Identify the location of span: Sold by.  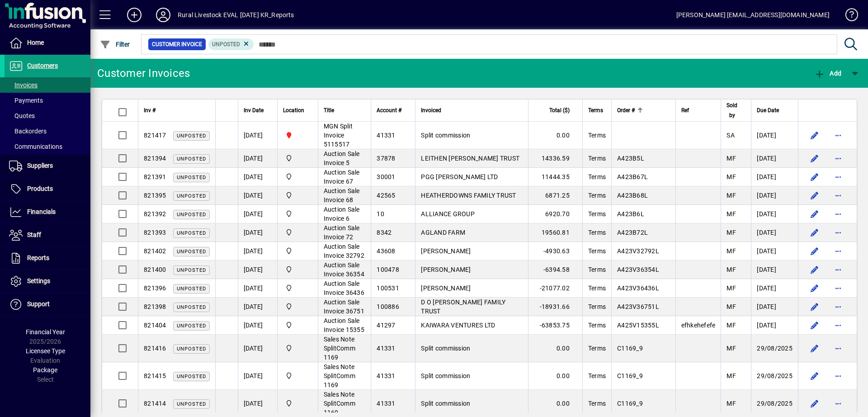
(732, 111).